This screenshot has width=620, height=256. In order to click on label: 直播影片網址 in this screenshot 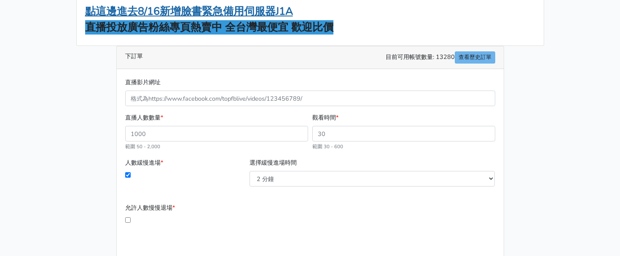, I will do `click(143, 82)`.